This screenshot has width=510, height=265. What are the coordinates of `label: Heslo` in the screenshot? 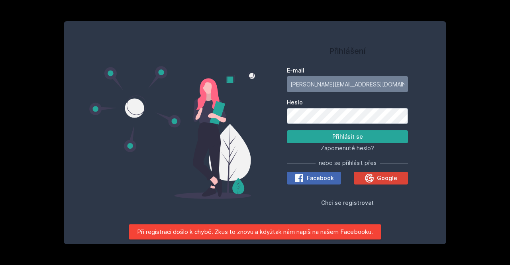 It's located at (348, 102).